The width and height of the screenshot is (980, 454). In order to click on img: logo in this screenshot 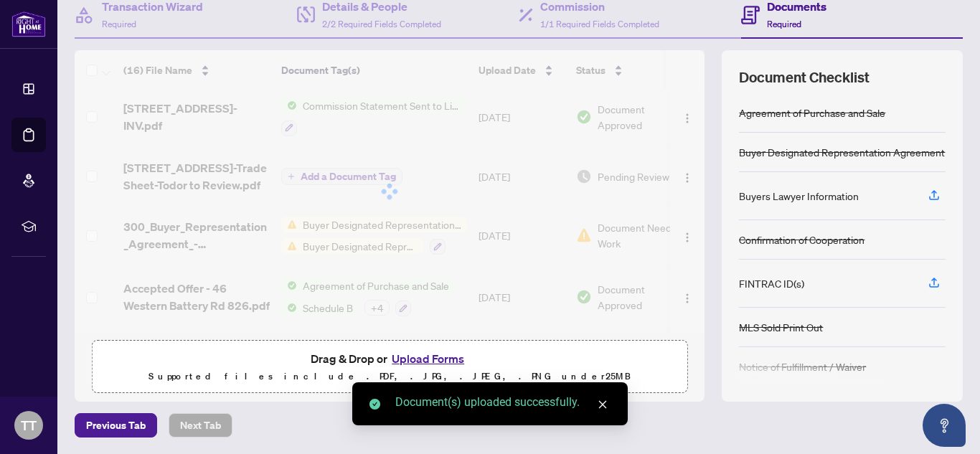, I will do `click(29, 23)`.